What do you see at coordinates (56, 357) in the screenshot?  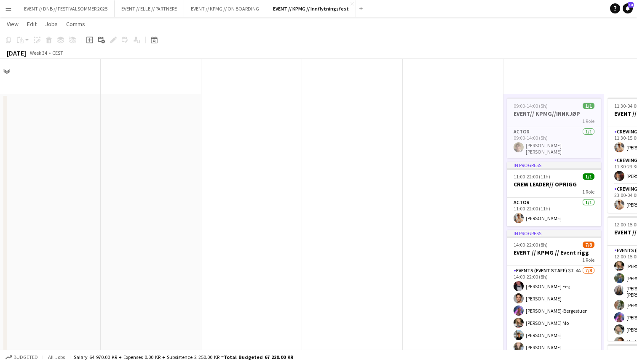 I see `span: All jobs` at bounding box center [56, 357].